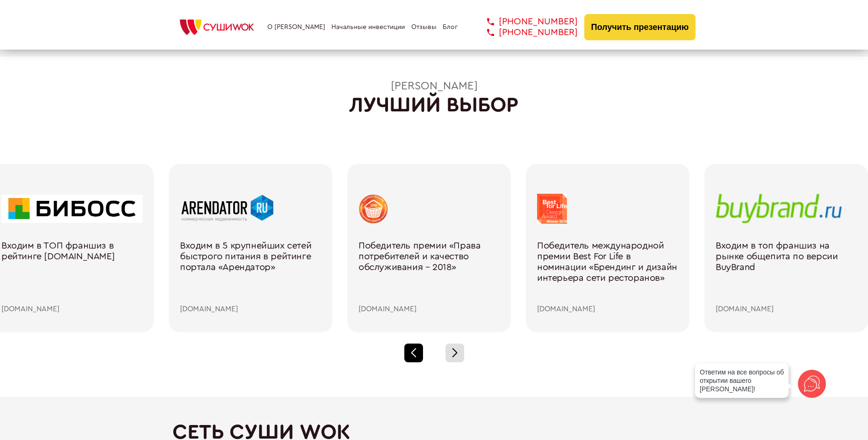 The image size is (868, 440). Describe the element at coordinates (429, 273) in the screenshot. I see `div: Победитель премии «Права потребителей и качество обслуживания – 2018»` at that location.